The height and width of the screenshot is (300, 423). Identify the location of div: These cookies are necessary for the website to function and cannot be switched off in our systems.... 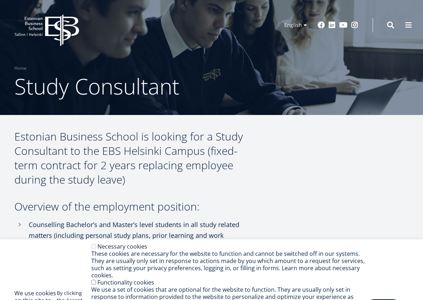
(229, 265).